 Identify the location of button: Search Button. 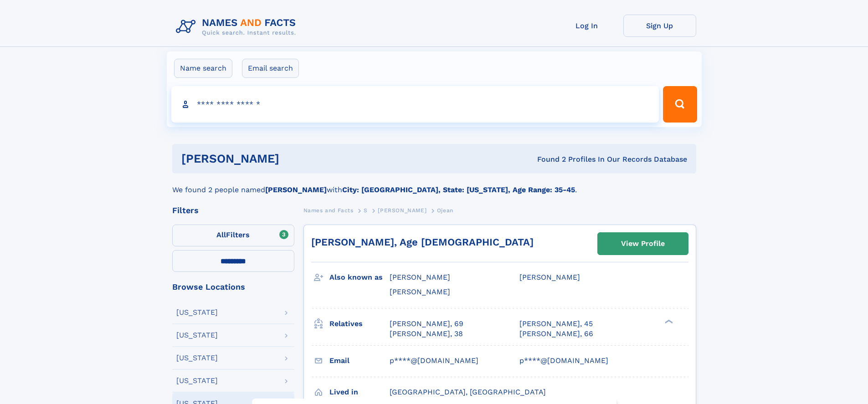
(680, 104).